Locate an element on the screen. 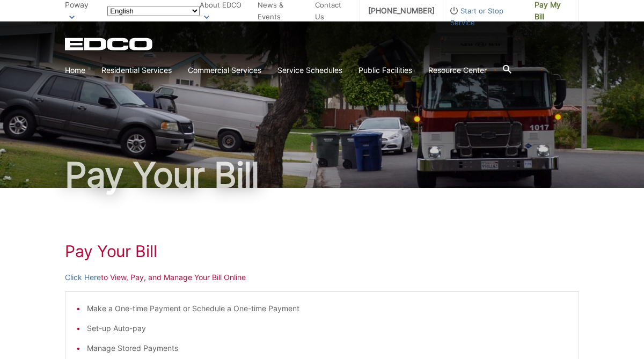  a: Home is located at coordinates (75, 71).